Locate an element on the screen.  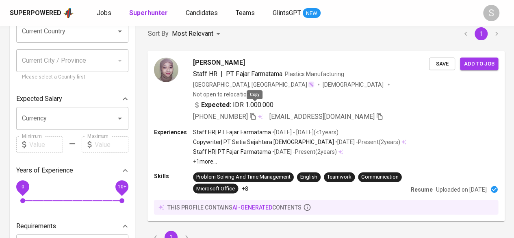
div: IDR 1.000.000 is located at coordinates (233, 104).